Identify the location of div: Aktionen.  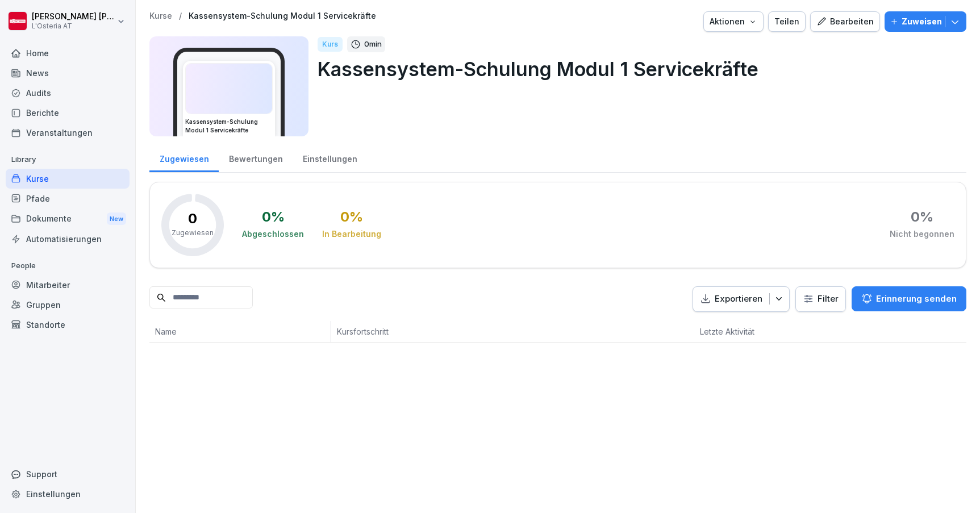
(733, 21).